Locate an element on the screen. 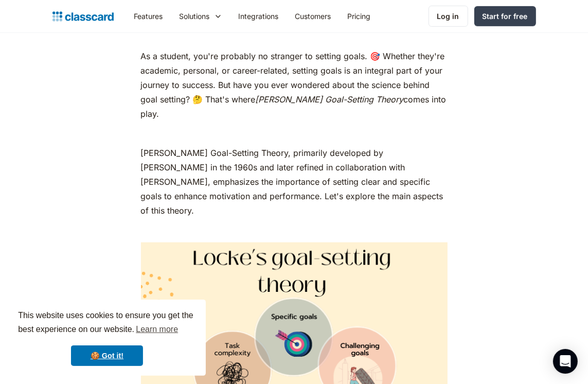 This screenshot has width=588, height=384. span: This website uses cookies to ensure you get the best experience on our website. is located at coordinates (107, 323).